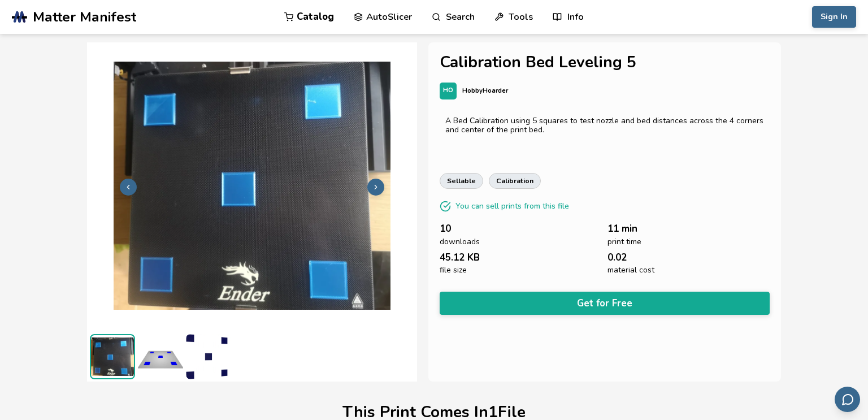  I want to click on button: Sign In, so click(834, 17).